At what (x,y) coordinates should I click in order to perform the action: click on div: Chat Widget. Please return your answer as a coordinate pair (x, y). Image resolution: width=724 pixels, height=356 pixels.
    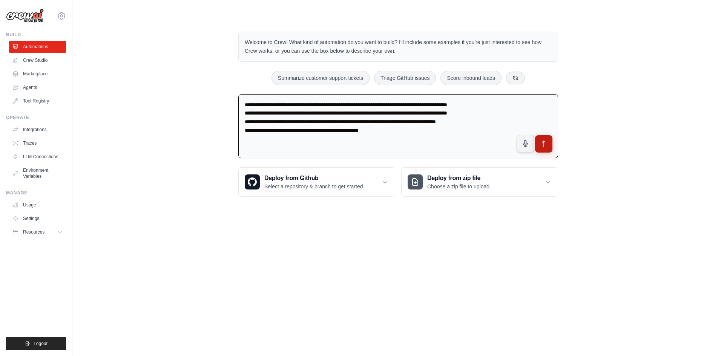
    Looking at the image, I should click on (705, 338).